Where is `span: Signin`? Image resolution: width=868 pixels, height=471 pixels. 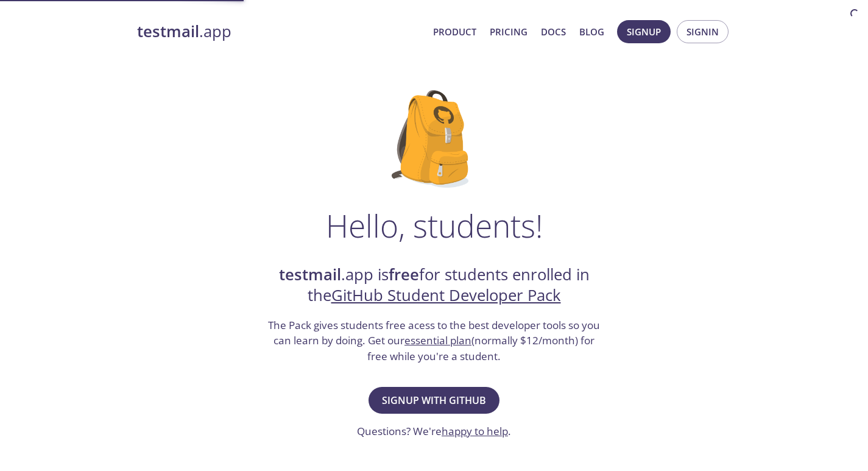 span: Signin is located at coordinates (702, 32).